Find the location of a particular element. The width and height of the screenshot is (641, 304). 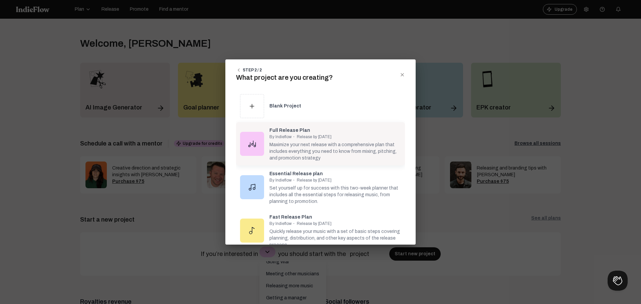

div: Maximize your next release with a comprehensive plan that includes everything you need to know fr... is located at coordinates (335, 151).